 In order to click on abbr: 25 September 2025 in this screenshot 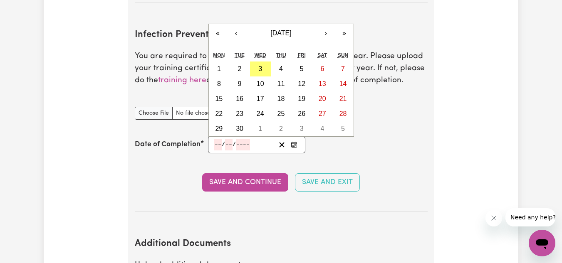, I will do `click(281, 114)`.